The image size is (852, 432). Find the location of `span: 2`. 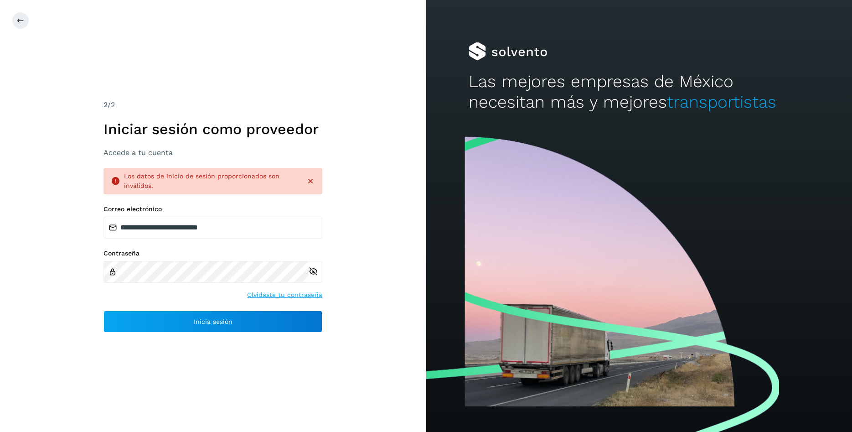

span: 2 is located at coordinates (105, 104).